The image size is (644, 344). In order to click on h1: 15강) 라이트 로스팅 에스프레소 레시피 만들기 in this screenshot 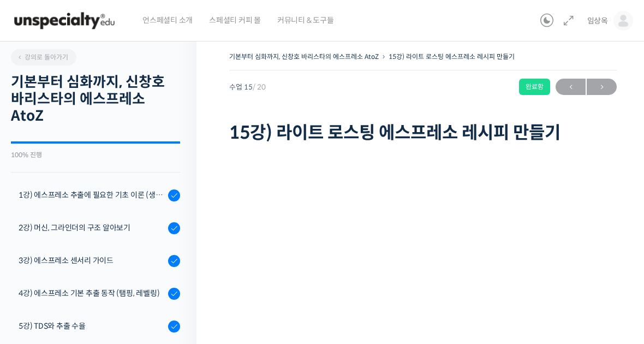, I will do `click(423, 132)`.